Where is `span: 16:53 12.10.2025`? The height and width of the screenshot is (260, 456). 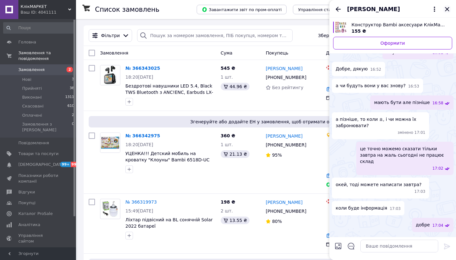 span: 16:53 12.10.2025 is located at coordinates (414, 86).